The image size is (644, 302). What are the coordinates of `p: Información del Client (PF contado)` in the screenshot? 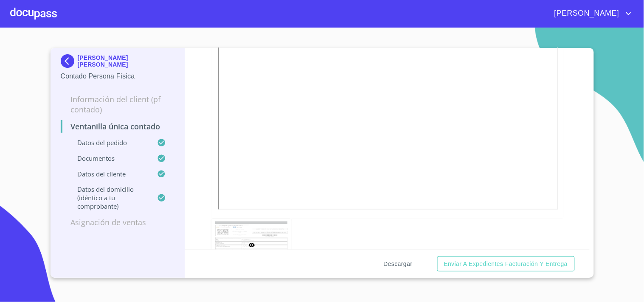 It's located at (118, 104).